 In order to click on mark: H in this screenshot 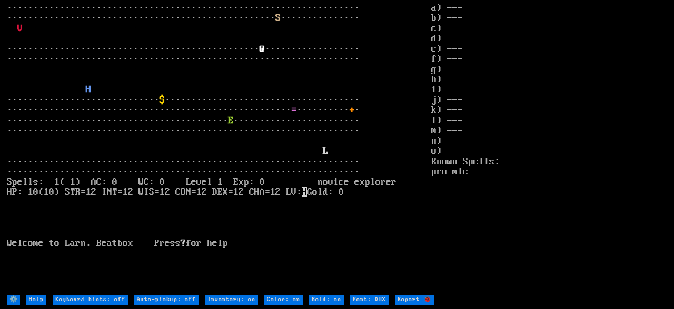, I will do `click(304, 192)`.